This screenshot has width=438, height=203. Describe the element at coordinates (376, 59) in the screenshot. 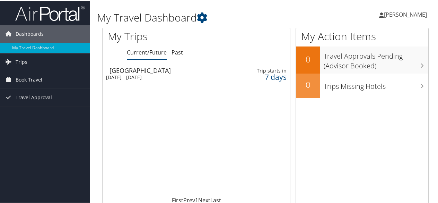

I see `h3: Travel Approvals Pending (Advisor Booked)` at that location.